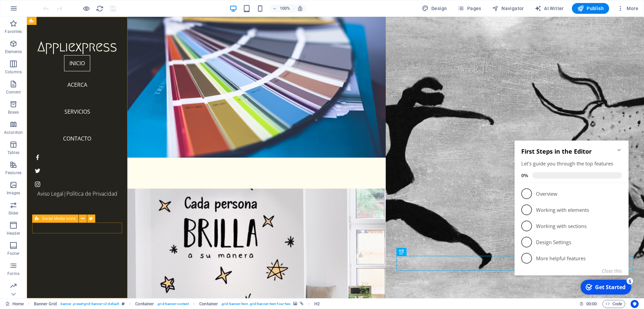  What do you see at coordinates (508, 9) in the screenshot?
I see `span: Navigator` at bounding box center [508, 9].